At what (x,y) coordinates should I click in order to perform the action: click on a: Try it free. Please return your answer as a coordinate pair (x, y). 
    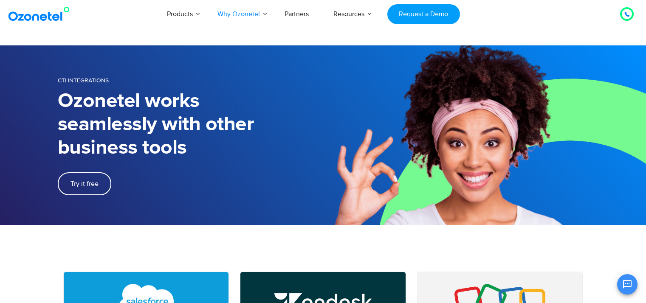
    Looking at the image, I should click on (84, 184).